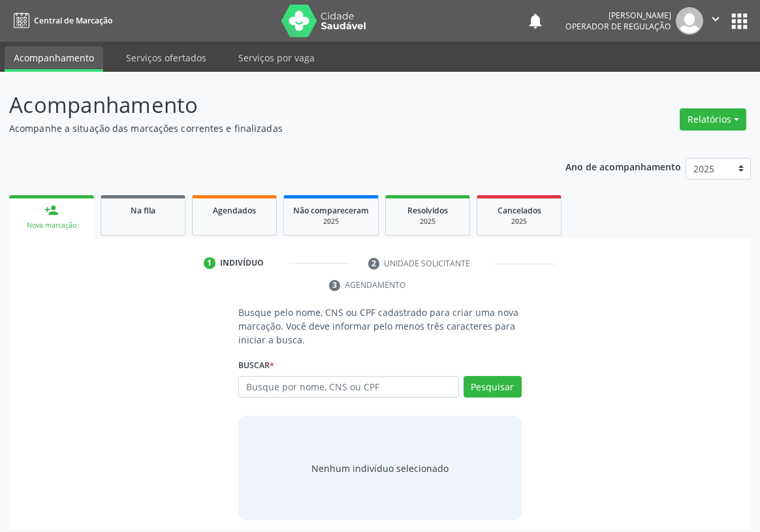 The height and width of the screenshot is (532, 760). I want to click on span: Operador de regulação, so click(619, 26).